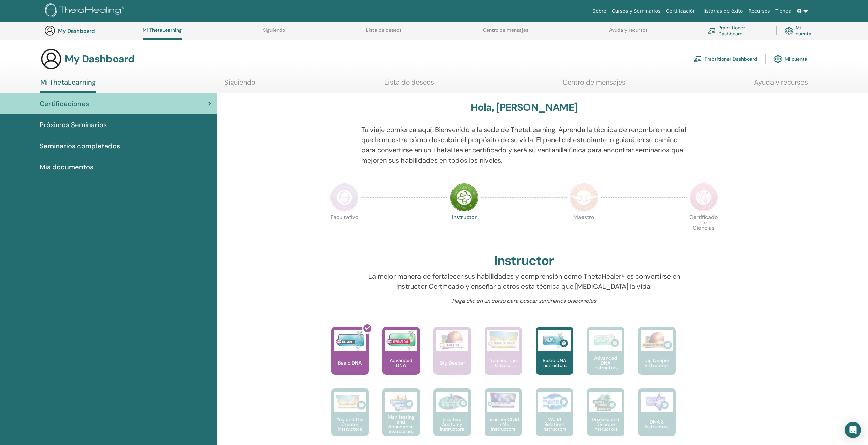 The width and height of the screenshot is (868, 445). What do you see at coordinates (854, 431) in the screenshot?
I see `div: Open Intercom Messenger` at bounding box center [854, 431].